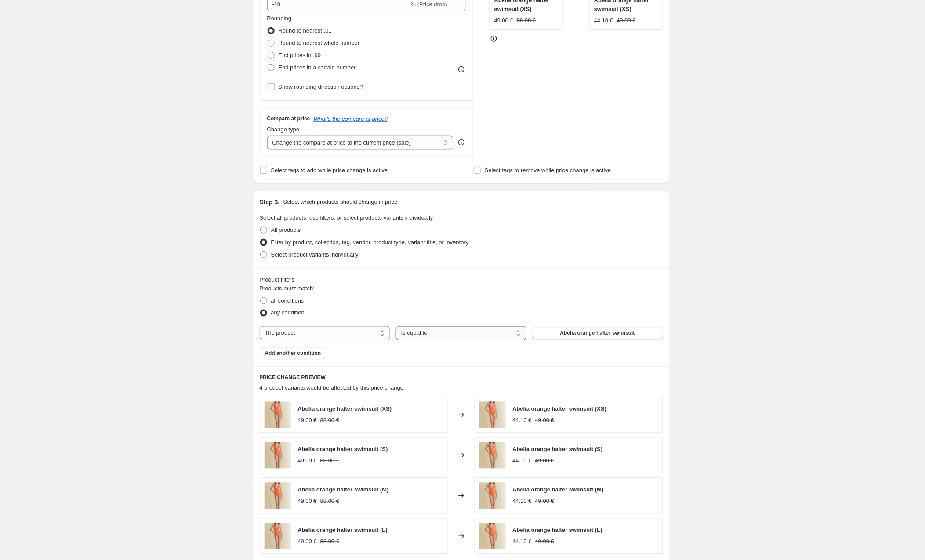  Describe the element at coordinates (314, 254) in the screenshot. I see `span: Select product variants individually` at that location.